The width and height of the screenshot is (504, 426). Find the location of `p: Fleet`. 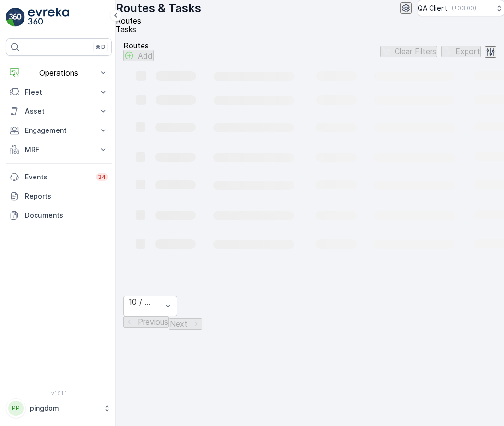

p: Fleet is located at coordinates (59, 92).